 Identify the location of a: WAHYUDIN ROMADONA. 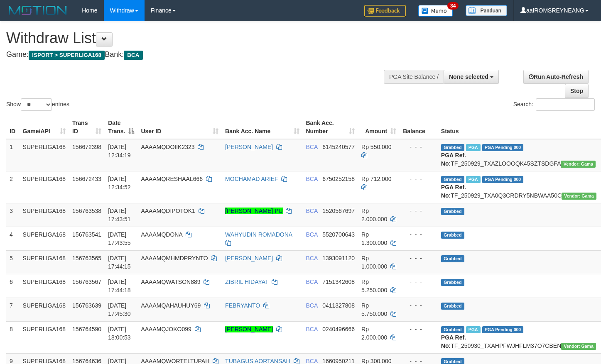
(259, 234).